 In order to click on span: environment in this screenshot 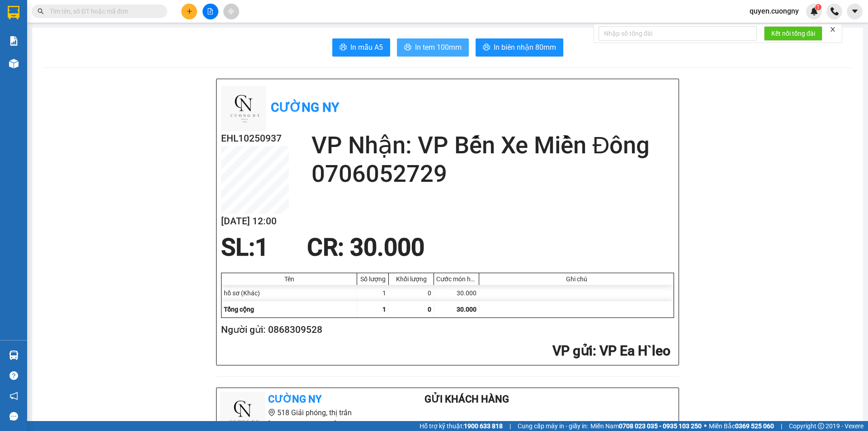, I will do `click(272, 413)`.